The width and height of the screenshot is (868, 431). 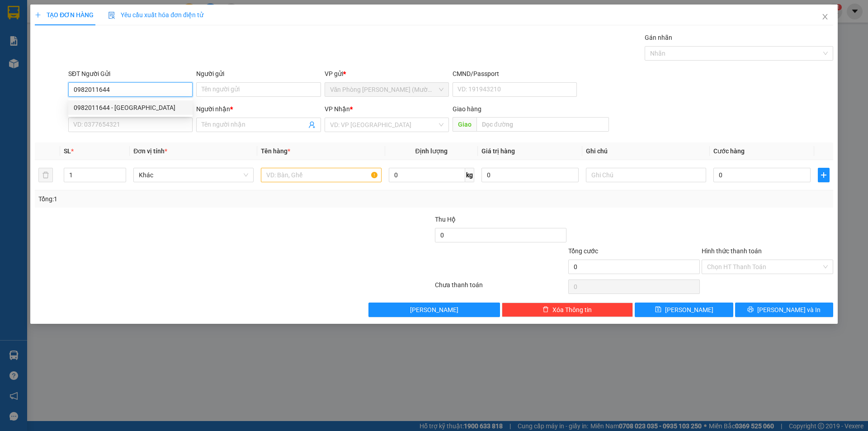 I want to click on span: Giao, so click(x=464, y=125).